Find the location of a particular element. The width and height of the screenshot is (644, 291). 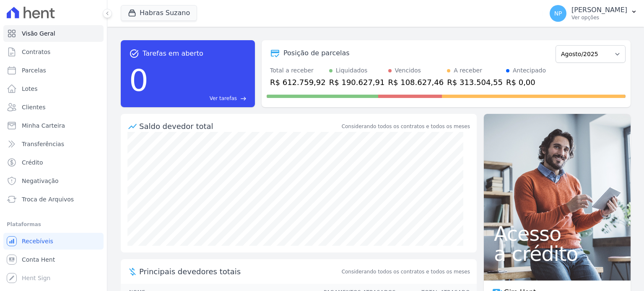

span: Tarefas em aberto is located at coordinates (173, 54).